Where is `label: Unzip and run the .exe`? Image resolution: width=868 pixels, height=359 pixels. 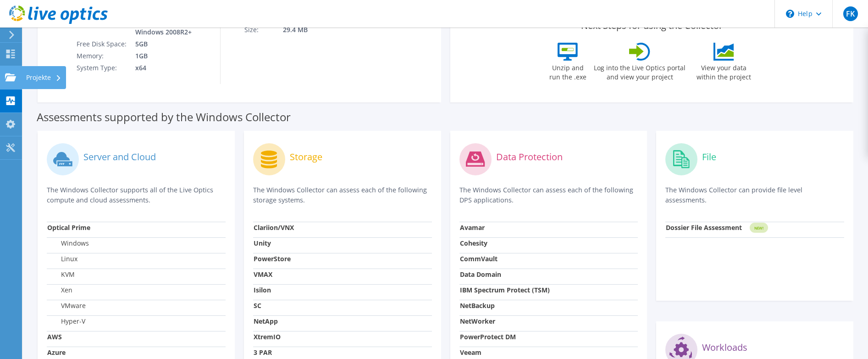
label: Unzip and run the .exe is located at coordinates (568, 71).